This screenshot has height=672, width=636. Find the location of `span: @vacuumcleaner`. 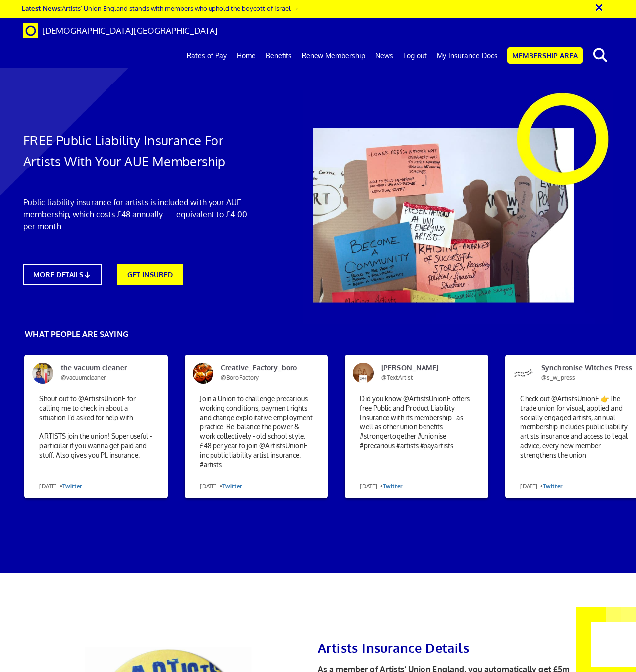

span: @vacuumcleaner is located at coordinates (83, 377).